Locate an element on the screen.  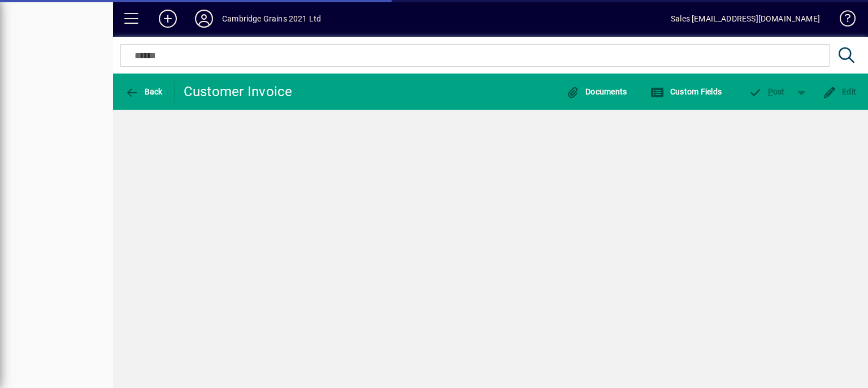
button: Profile is located at coordinates (204, 19).